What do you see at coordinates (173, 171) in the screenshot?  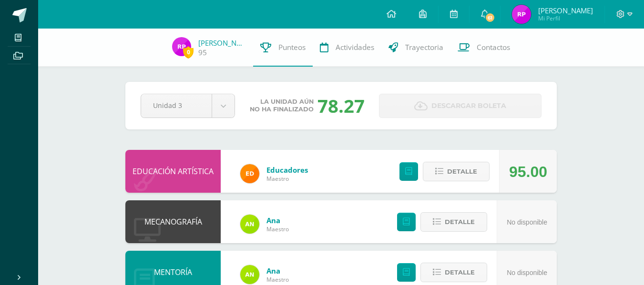 I see `div: EDUCACIÓN ARTÍSTICA` at bounding box center [173, 171].